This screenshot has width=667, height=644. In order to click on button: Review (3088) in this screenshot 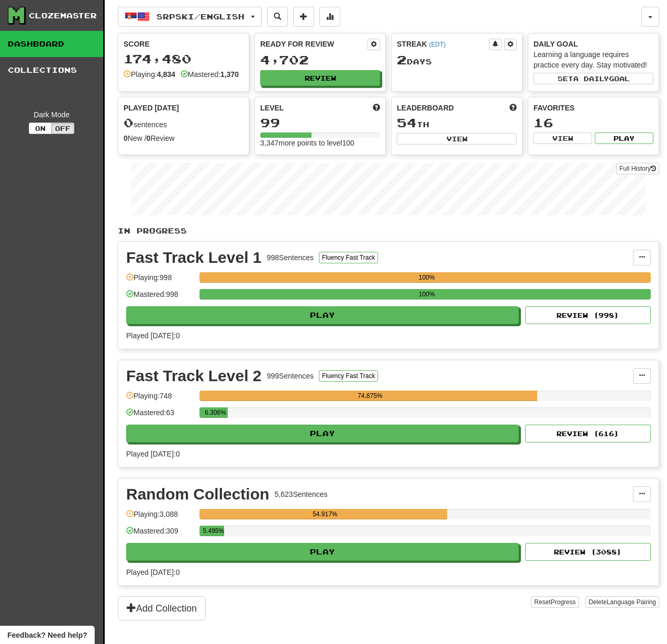, I will do `click(588, 552)`.